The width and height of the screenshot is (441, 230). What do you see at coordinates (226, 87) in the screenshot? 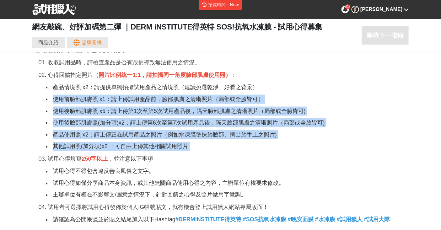
I see `li: 產品情境照 x2：請提供單獨拍攝試用產品之情境照（建議挑選乾淨、好看之背景）` at bounding box center [226, 87].